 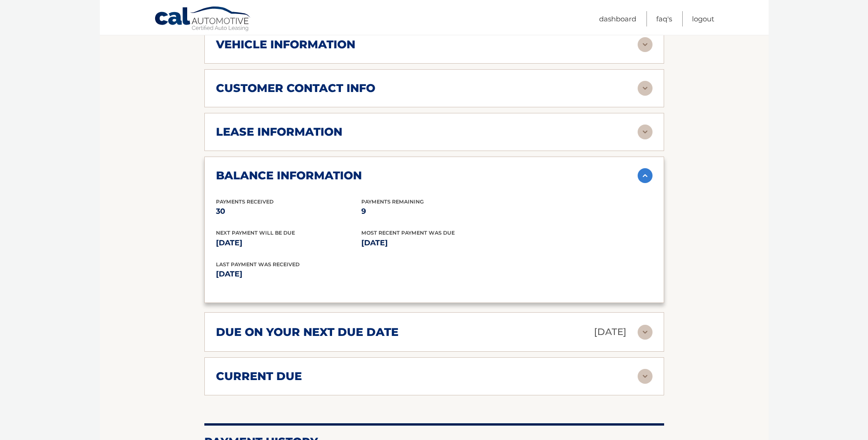 I want to click on span: Payments Received, so click(x=244, y=202).